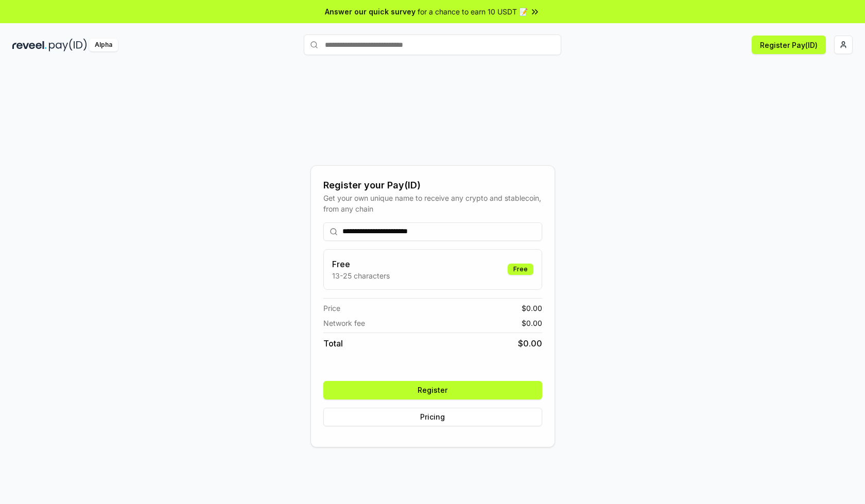 The height and width of the screenshot is (504, 865). What do you see at coordinates (789, 45) in the screenshot?
I see `button: Register Pay(ID)` at bounding box center [789, 45].